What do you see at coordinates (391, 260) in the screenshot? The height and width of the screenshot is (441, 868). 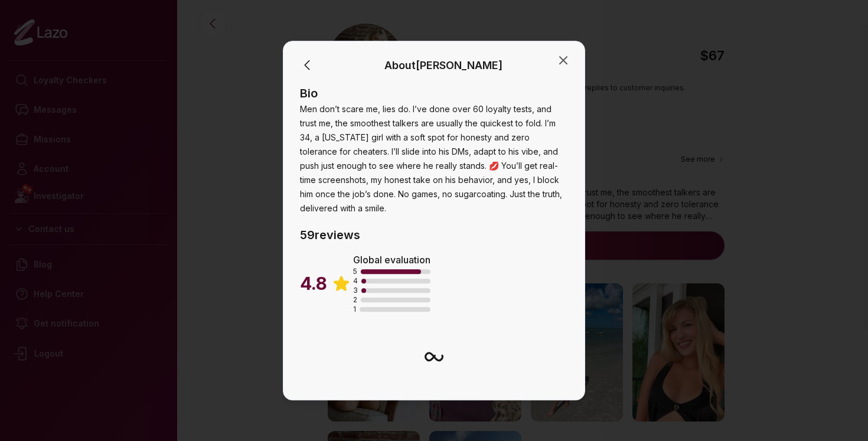 I see `p: Global evaluation` at bounding box center [391, 260].